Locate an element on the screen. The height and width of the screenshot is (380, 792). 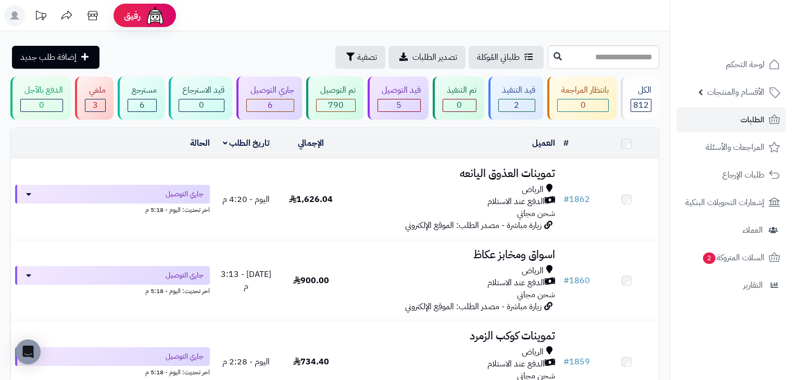
span: إضافة طلب جديد is located at coordinates (48, 57).